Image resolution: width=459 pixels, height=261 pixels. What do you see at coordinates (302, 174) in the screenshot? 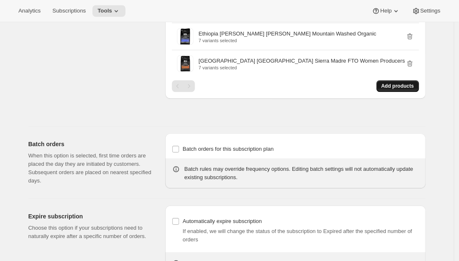
I see `div: Batch rules may override frequency options. Editing batch settings will not automatically update ...` at bounding box center [302, 174].